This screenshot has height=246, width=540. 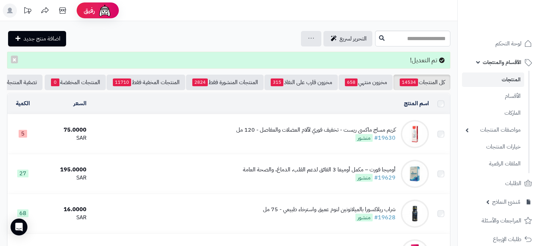 What do you see at coordinates (499, 44) in the screenshot?
I see `a: لوحة التحكم` at bounding box center [499, 44].